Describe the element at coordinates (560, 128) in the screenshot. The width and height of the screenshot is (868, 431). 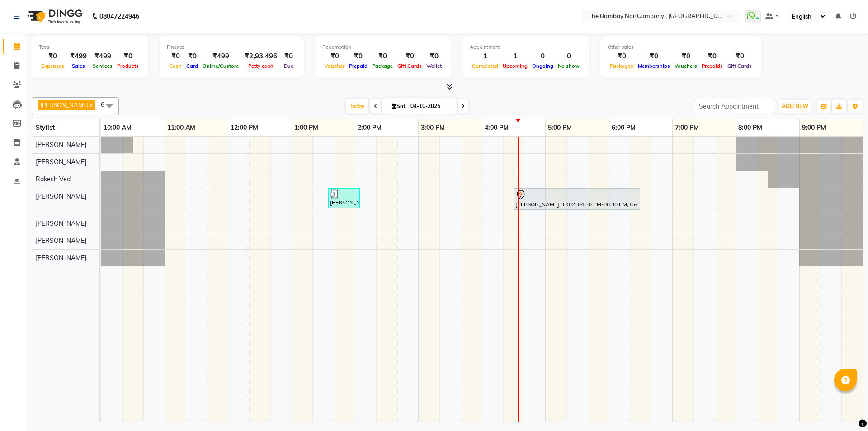
I see `a: 5:00 PM` at that location.